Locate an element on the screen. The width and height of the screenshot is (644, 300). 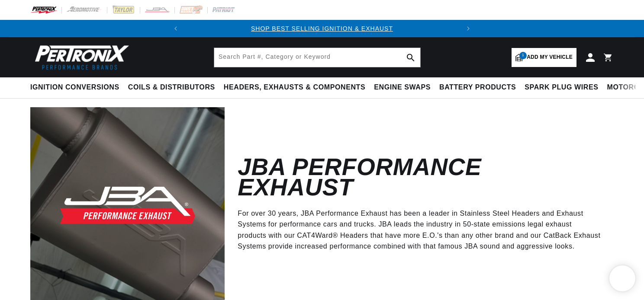
summary: Ignition Conversions is located at coordinates (77, 87).